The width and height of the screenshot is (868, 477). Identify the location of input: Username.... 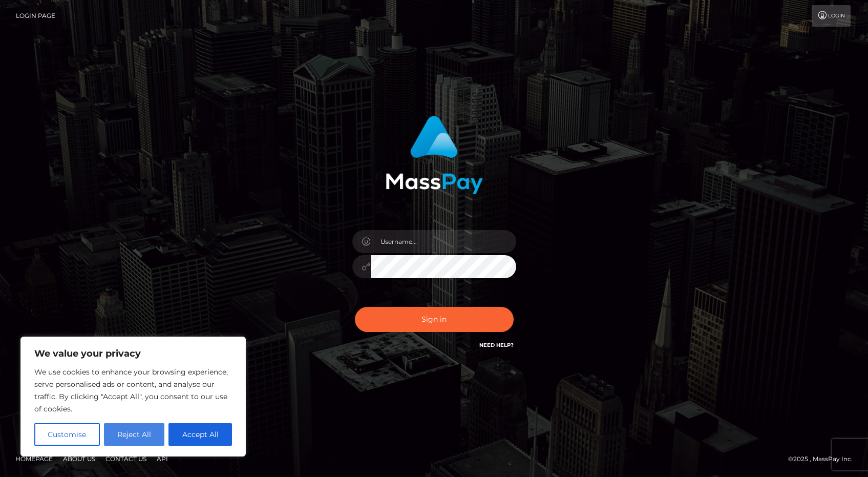
(443, 242).